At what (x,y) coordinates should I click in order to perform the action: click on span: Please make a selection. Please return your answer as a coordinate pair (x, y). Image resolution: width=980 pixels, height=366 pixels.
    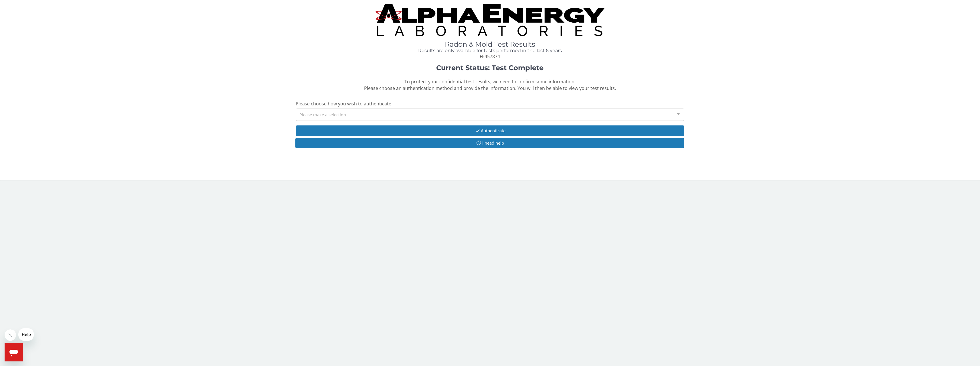
    Looking at the image, I should click on (323, 114).